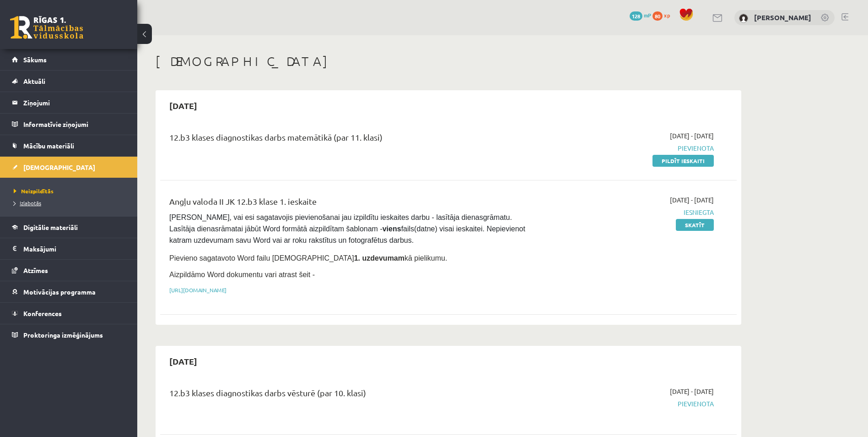 The height and width of the screenshot is (437, 868). Describe the element at coordinates (636, 16) in the screenshot. I see `span: 128` at that location.